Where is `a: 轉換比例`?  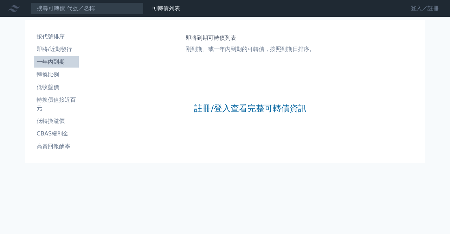
a: 轉換比例 is located at coordinates (56, 74).